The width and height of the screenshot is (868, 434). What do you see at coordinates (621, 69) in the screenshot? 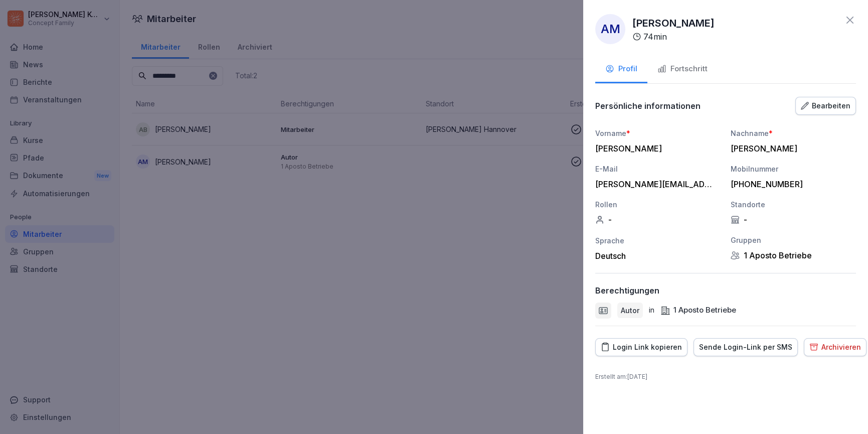
I see `button: Profil` at bounding box center [621, 69].